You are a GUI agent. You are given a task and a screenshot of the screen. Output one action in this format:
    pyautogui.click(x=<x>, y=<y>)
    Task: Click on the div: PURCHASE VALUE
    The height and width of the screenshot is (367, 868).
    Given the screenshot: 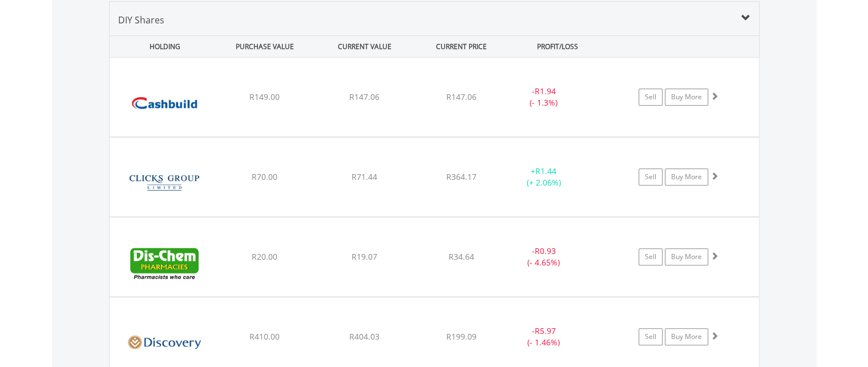 What is the action you would take?
    pyautogui.click(x=265, y=46)
    